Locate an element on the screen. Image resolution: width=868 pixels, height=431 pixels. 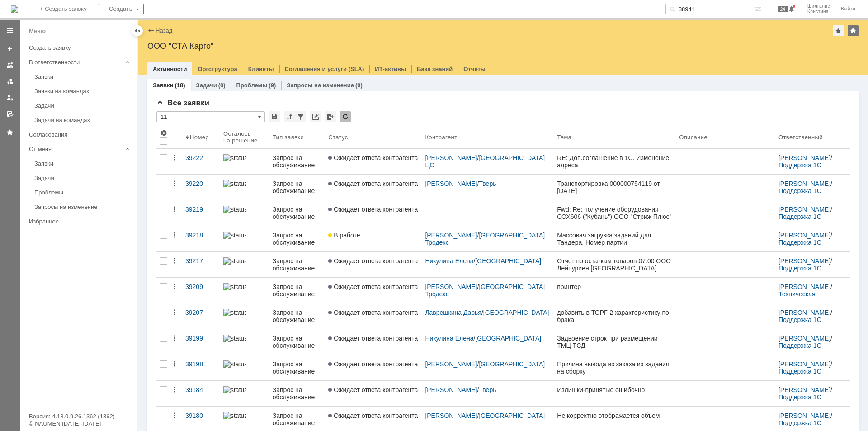
div: Описание is located at coordinates (693, 137).